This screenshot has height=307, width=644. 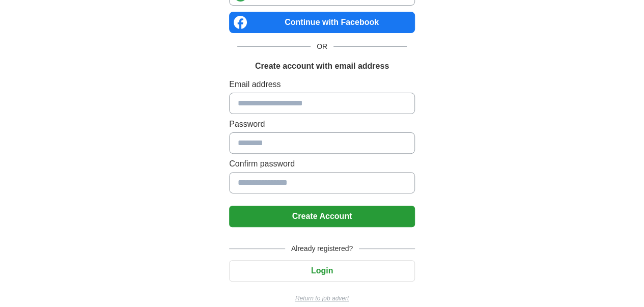 I want to click on label: Email address, so click(x=322, y=85).